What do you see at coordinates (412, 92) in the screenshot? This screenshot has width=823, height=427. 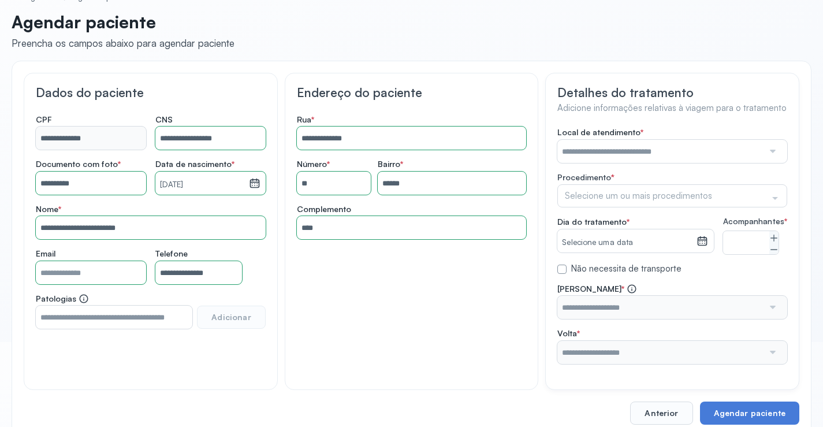 I see `h3: Endereço do paciente` at bounding box center [412, 92].